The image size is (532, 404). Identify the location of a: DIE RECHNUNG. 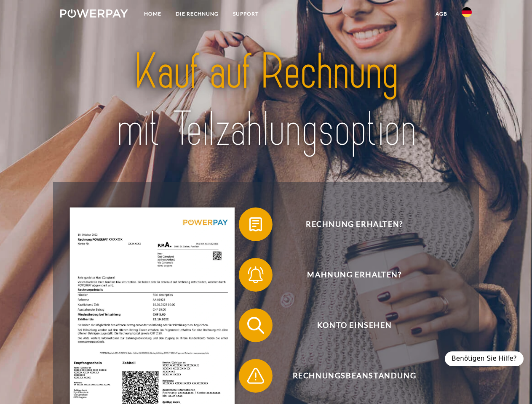
(197, 14).